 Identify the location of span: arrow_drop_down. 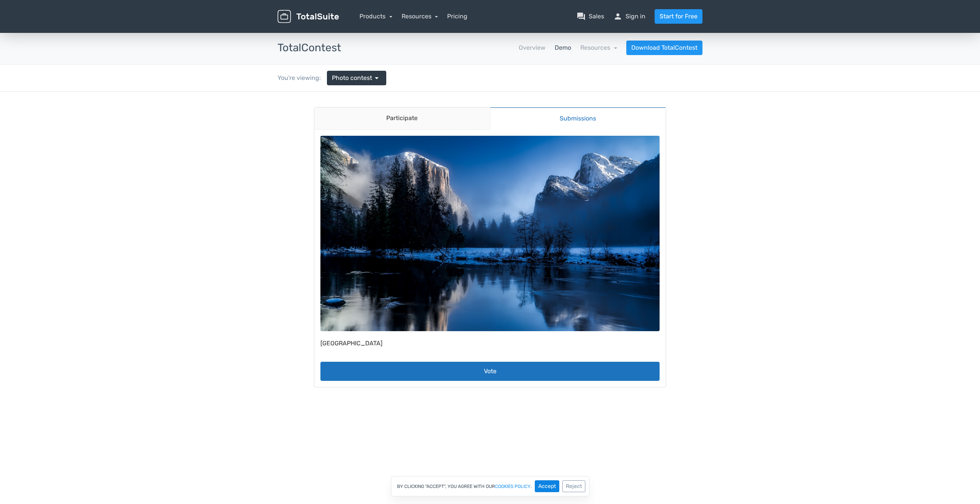
(377, 78).